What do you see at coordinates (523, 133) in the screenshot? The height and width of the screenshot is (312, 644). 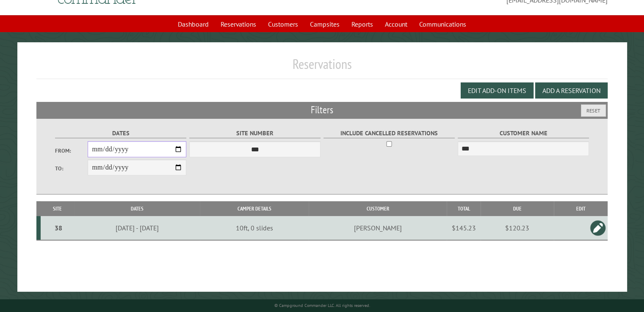 I see `label: Customer Name` at bounding box center [523, 133].